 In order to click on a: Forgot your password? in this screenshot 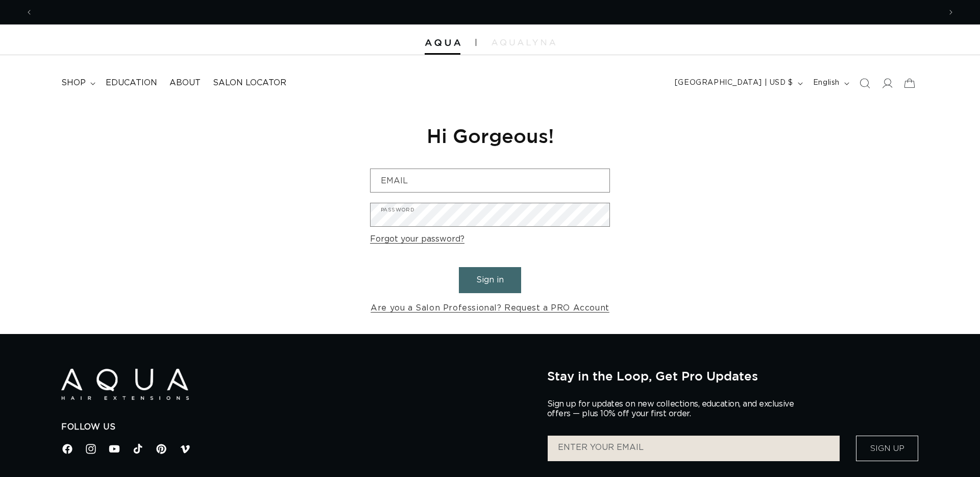, I will do `click(417, 239)`.